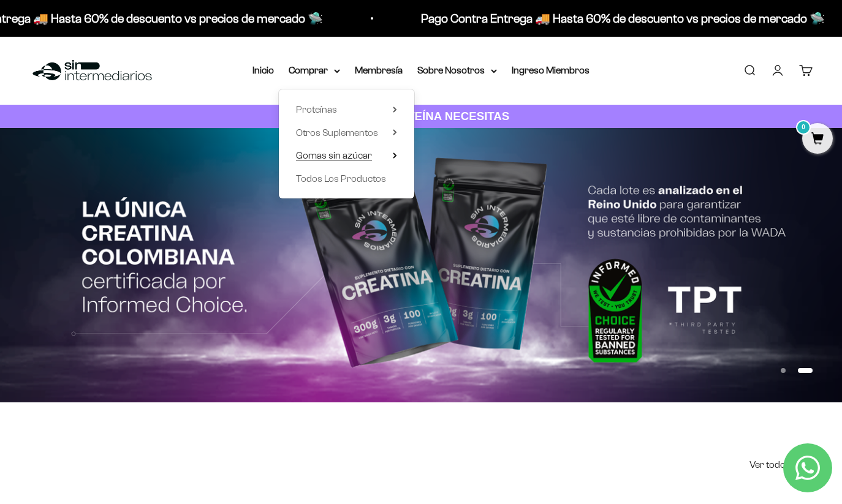 The height and width of the screenshot is (504, 842). I want to click on summary: Sobre Nosotros, so click(457, 70).